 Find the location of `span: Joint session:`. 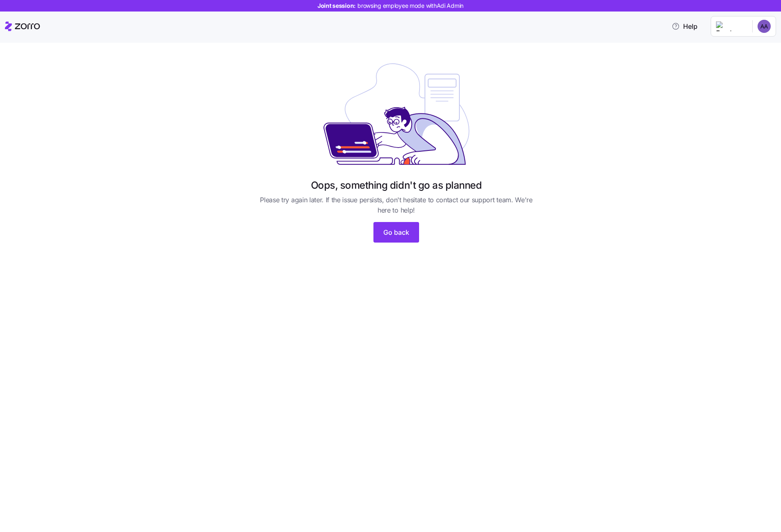

span: Joint session: is located at coordinates (390, 6).